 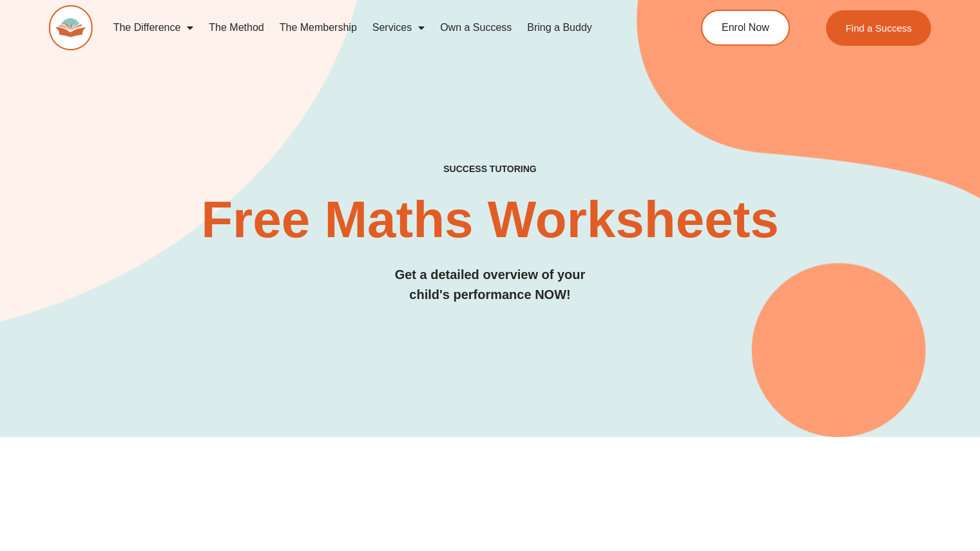 What do you see at coordinates (398, 28) in the screenshot?
I see `a: Services` at bounding box center [398, 28].